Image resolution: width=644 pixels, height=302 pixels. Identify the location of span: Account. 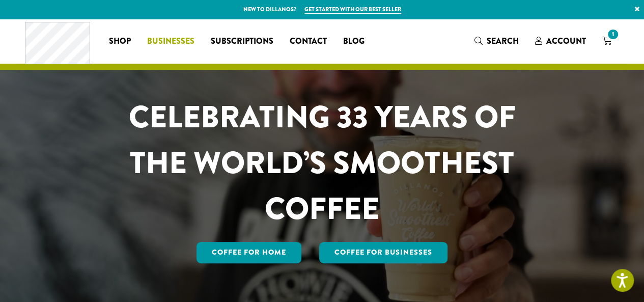
(566, 41).